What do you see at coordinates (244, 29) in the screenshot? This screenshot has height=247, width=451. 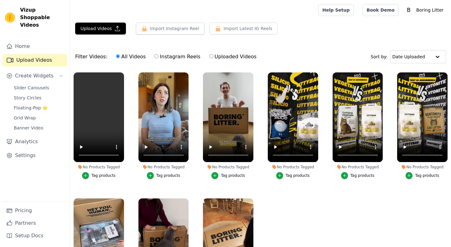 I see `button: Import Latest IG Reels` at bounding box center [244, 29].